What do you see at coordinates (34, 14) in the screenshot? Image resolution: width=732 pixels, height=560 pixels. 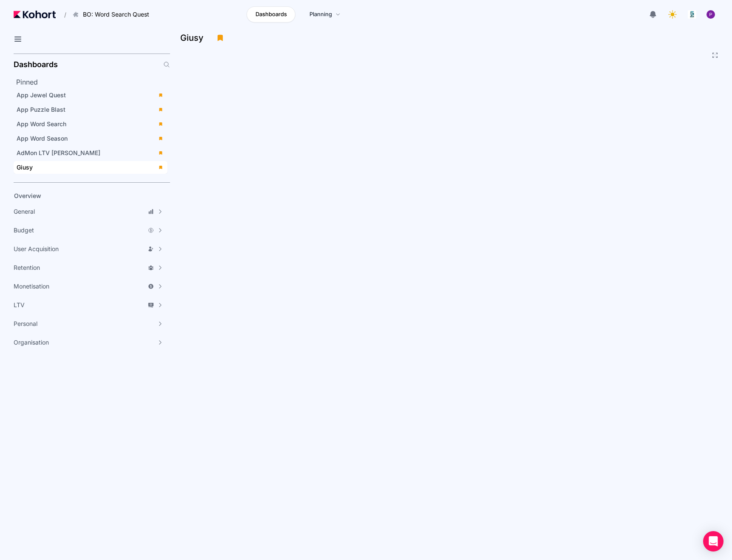 I see `img: Kohort logo` at bounding box center [34, 14].